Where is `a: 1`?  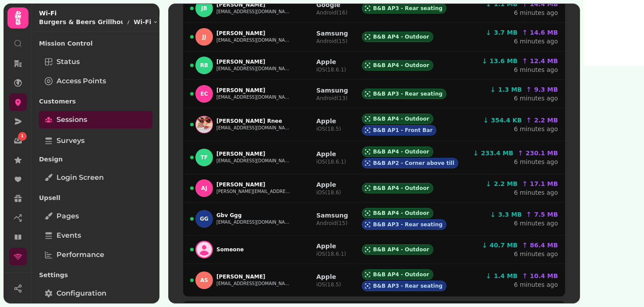 a: 1 is located at coordinates (18, 141).